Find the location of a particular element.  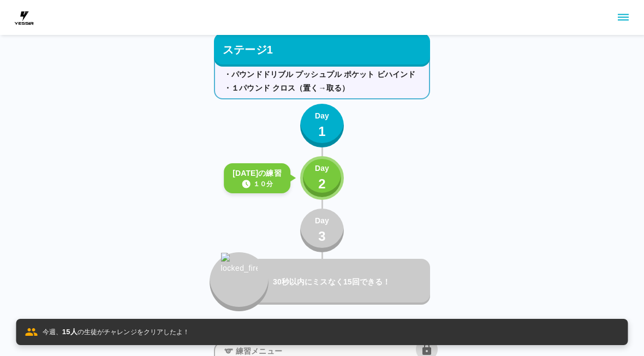

p: １０分 is located at coordinates (264, 184).